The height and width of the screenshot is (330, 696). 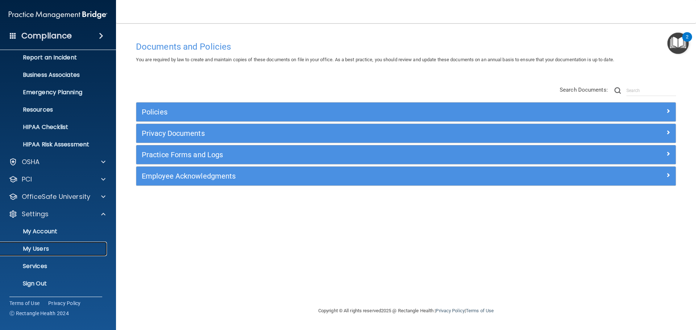 I want to click on h5: Policies, so click(x=338, y=112).